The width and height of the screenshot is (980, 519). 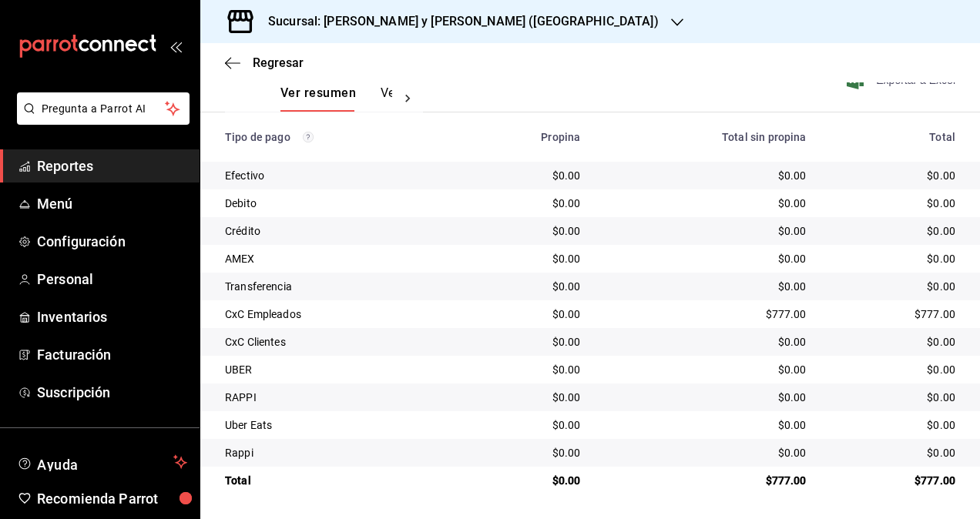 What do you see at coordinates (336, 176) in the screenshot?
I see `div: Efectivo` at bounding box center [336, 176].